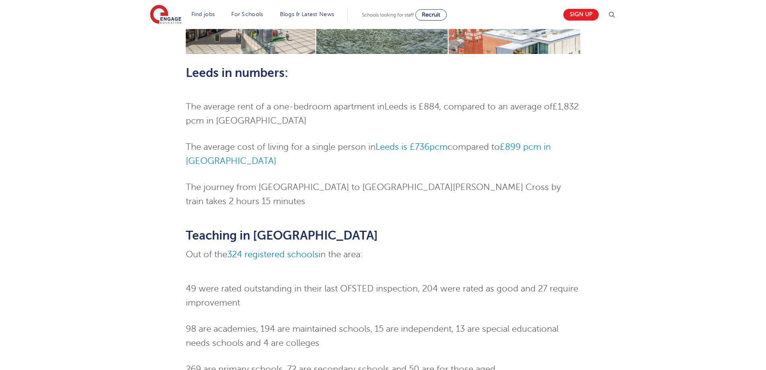  What do you see at coordinates (307, 14) in the screenshot?
I see `a: Blogs & Latest News` at bounding box center [307, 14].